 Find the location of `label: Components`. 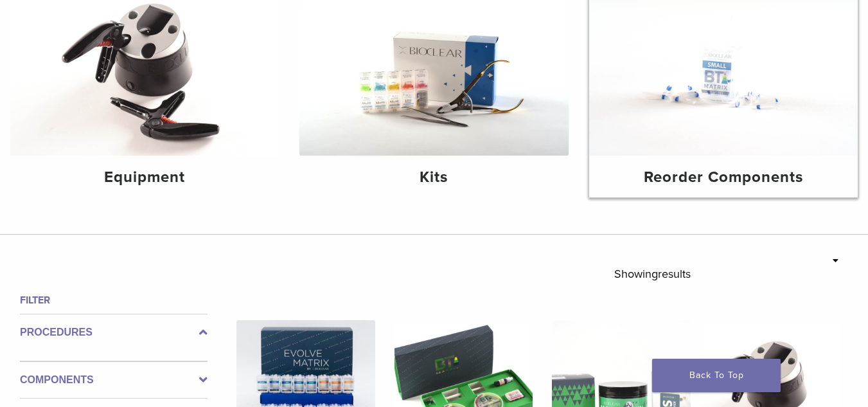

label: Components is located at coordinates (114, 380).